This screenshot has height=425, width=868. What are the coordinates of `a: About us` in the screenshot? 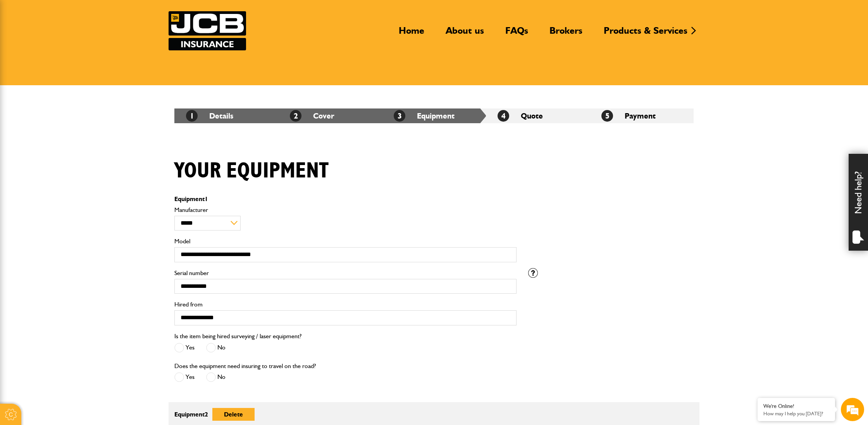 It's located at (465, 34).